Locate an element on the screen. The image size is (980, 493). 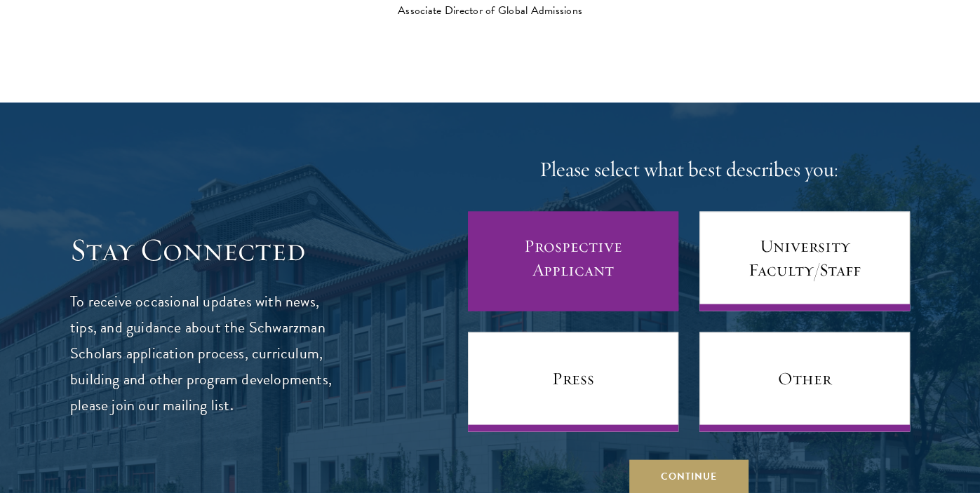
a: Press is located at coordinates (573, 382).